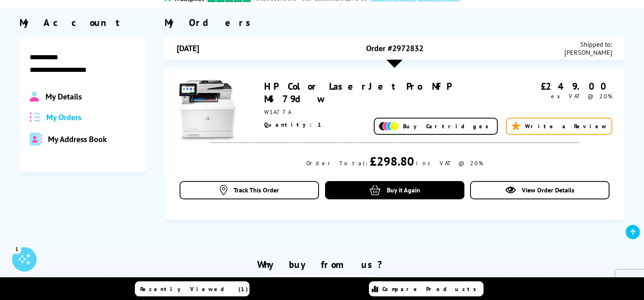 The height and width of the screenshot is (300, 644). Describe the element at coordinates (449, 163) in the screenshot. I see `div: inc VAT @ 20%` at that location.